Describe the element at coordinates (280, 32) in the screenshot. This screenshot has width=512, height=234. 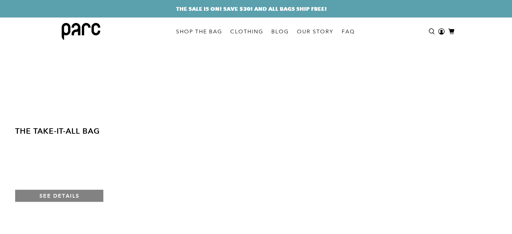
I see `a: BLOG` at that location.